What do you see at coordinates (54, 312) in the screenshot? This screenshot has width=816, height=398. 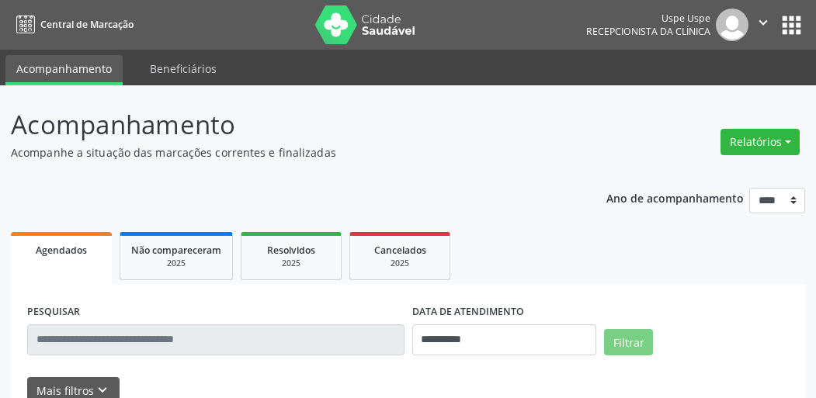 I see `label: PESQUISAR` at bounding box center [54, 312].